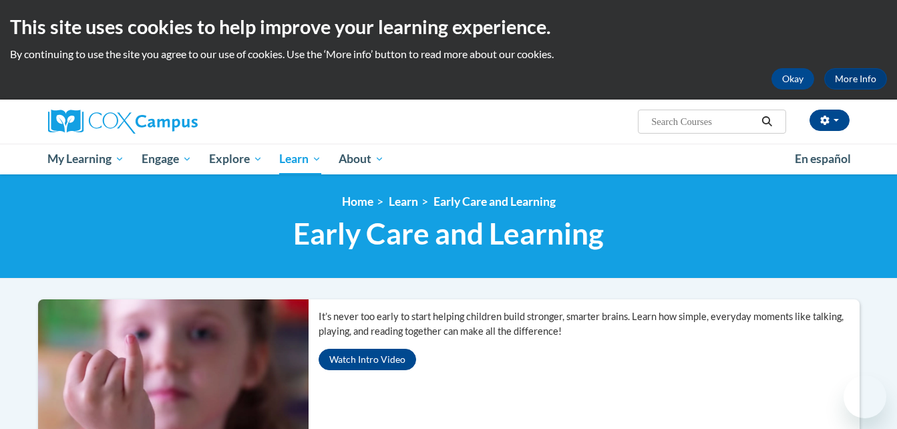  Describe the element at coordinates (793, 79) in the screenshot. I see `button: Okay` at that location.